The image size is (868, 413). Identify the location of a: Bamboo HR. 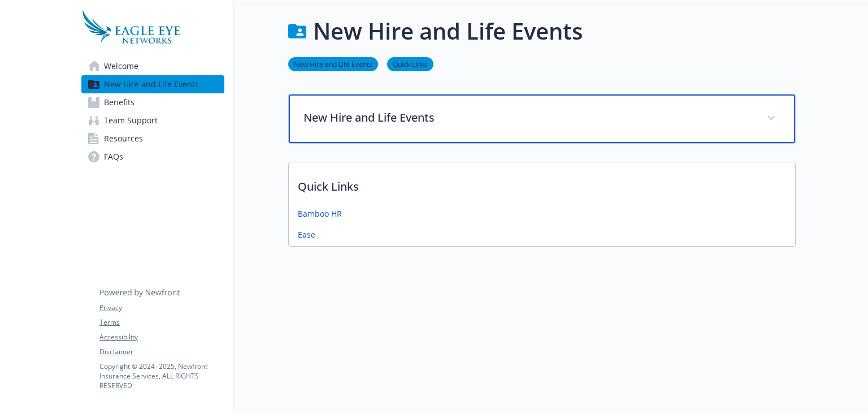
(320, 213).